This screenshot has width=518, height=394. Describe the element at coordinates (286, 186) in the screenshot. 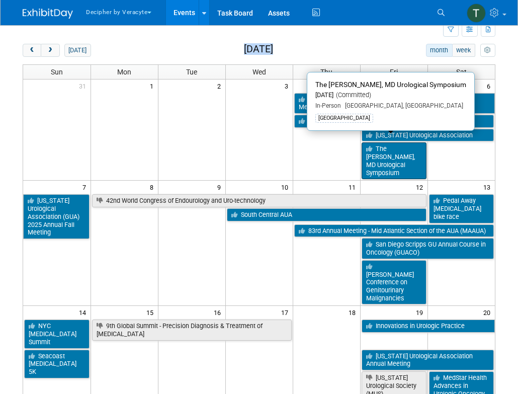

I see `span: 10` at that location.